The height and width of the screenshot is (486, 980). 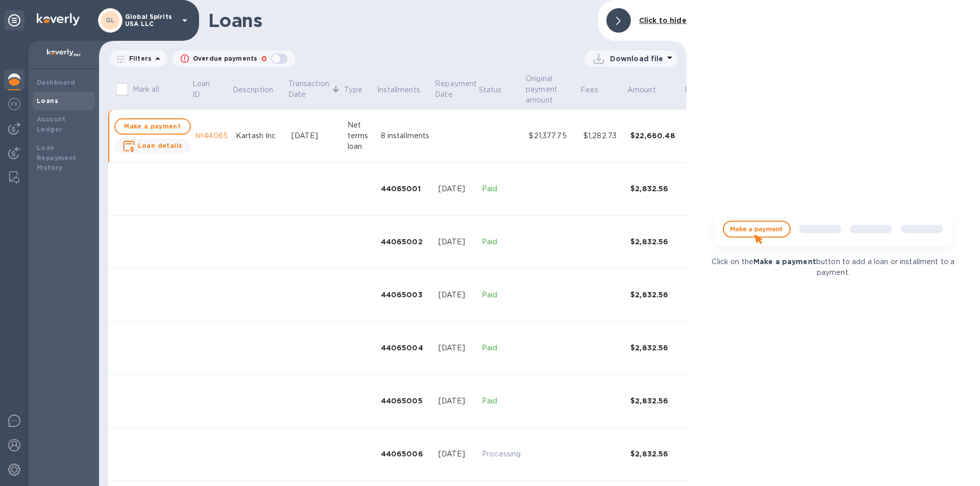 What do you see at coordinates (648, 90) in the screenshot?
I see `span: Amount` at bounding box center [648, 90].